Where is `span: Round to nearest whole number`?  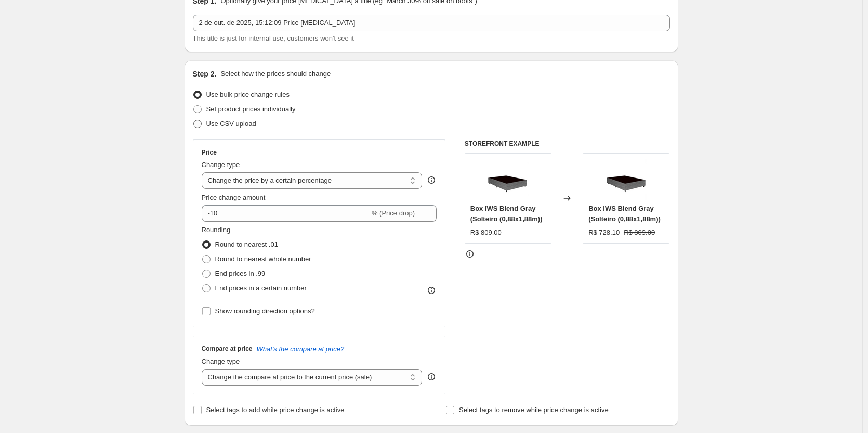 span: Round to nearest whole number is located at coordinates (263, 259).